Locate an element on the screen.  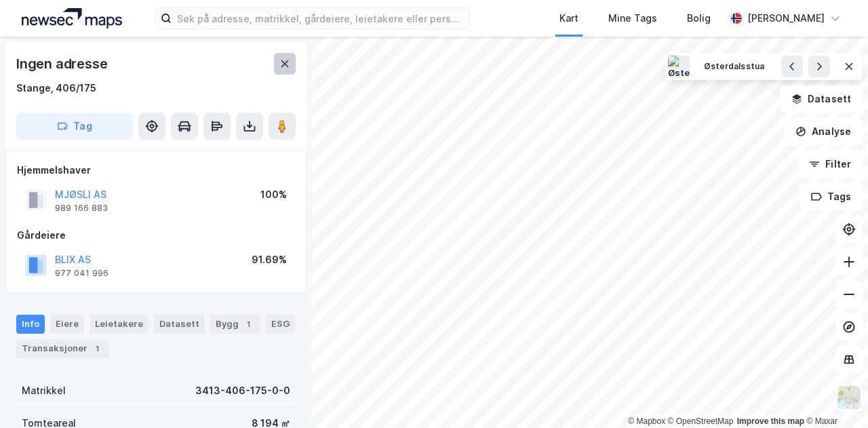
div: Stange, 406/175 is located at coordinates (56, 88).